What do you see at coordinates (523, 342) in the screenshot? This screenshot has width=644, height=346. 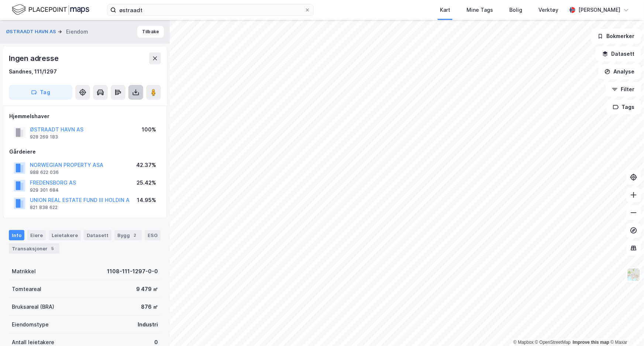 I see `a: Mapbox` at bounding box center [523, 342].